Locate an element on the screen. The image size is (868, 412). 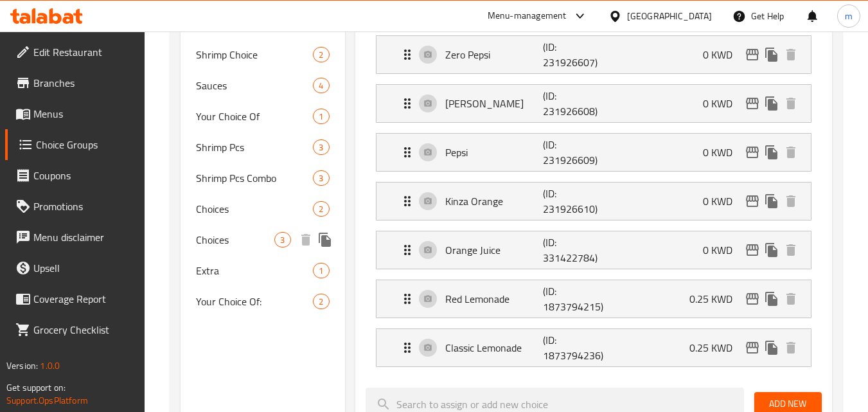
span: Coverage Report is located at coordinates (84, 299).